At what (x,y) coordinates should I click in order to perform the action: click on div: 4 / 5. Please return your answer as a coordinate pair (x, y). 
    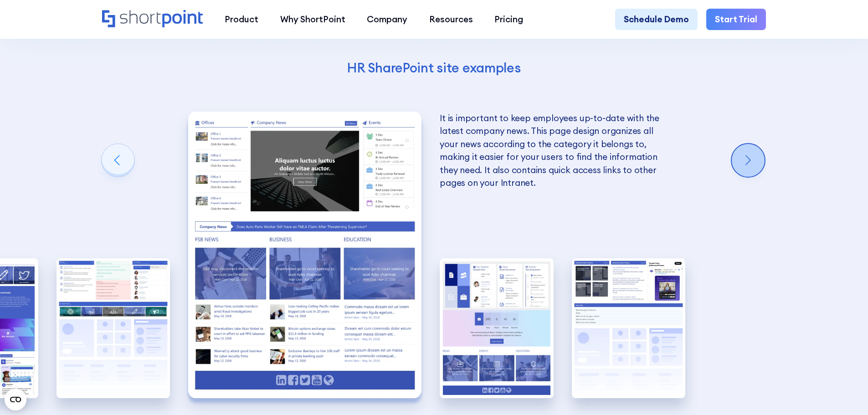
    Looking at the image, I should click on (497, 328).